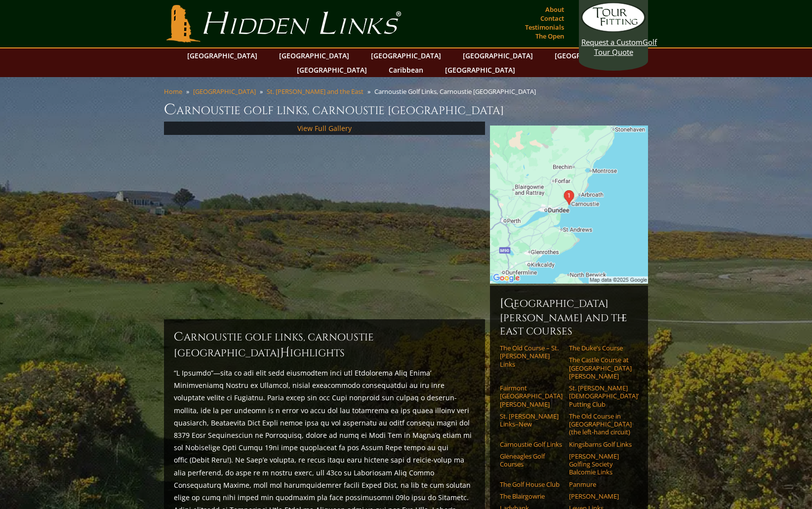  Describe the element at coordinates (406, 70) in the screenshot. I see `a: Caribbean` at that location.